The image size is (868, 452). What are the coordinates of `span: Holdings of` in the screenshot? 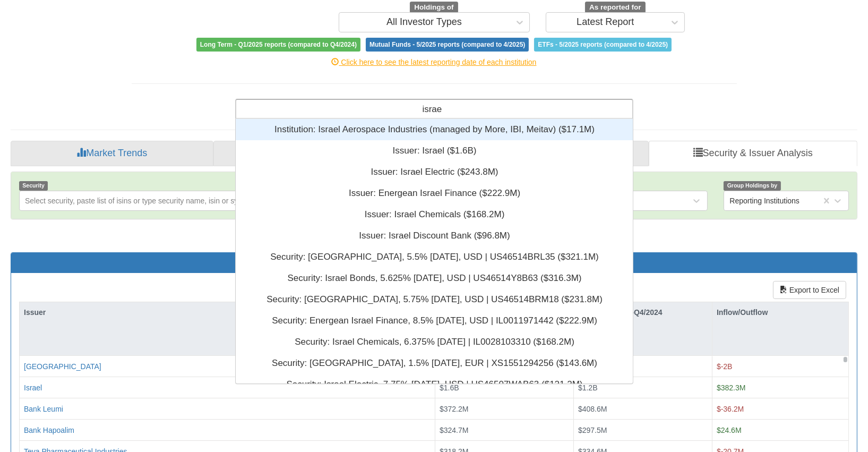 It's located at (434, 7).